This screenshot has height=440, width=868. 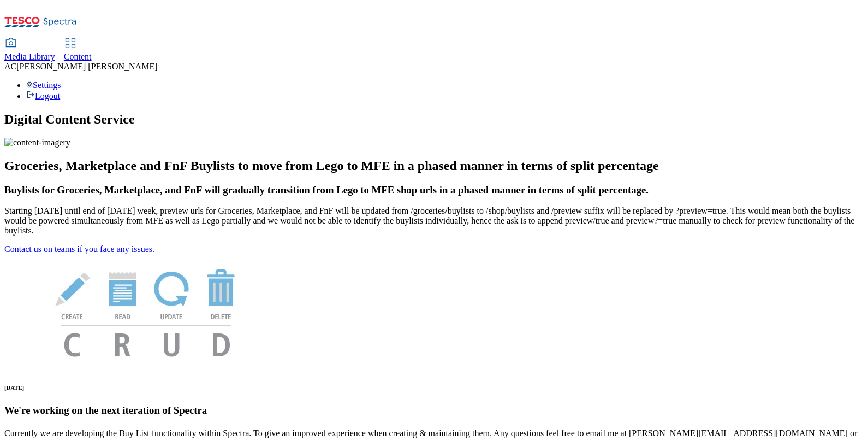 What do you see at coordinates (29, 56) in the screenshot?
I see `span: Media Library` at bounding box center [29, 56].